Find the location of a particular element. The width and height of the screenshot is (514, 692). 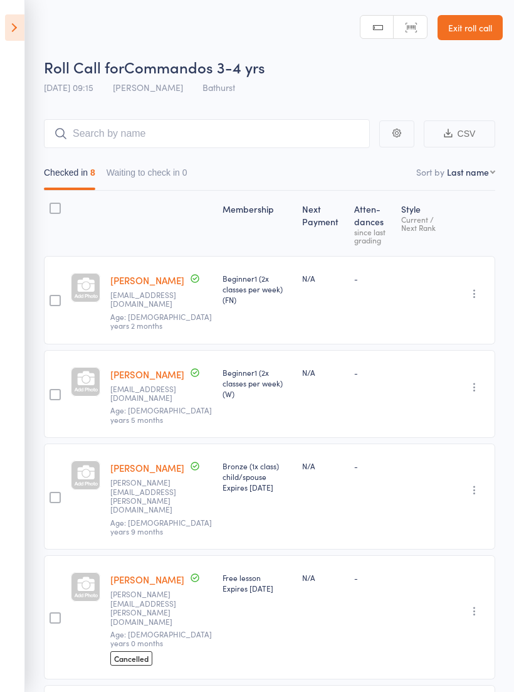

div: Style is located at coordinates (423, 223).